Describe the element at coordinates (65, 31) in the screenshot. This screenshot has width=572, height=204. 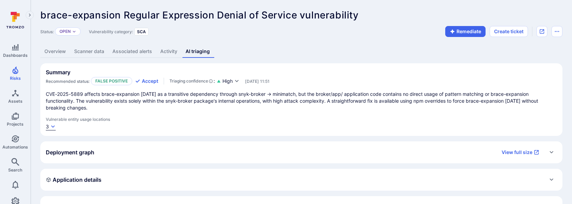
I see `button: Open` at that location.